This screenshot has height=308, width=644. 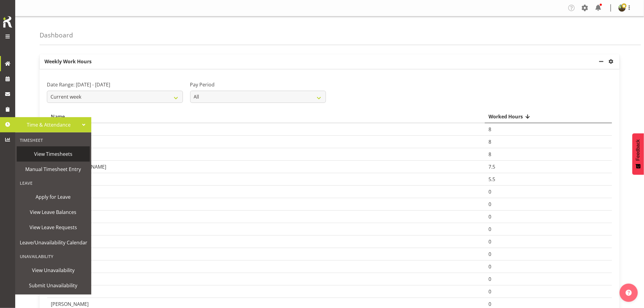 What do you see at coordinates (54, 212) in the screenshot?
I see `a: View Leave Balances` at bounding box center [54, 212].